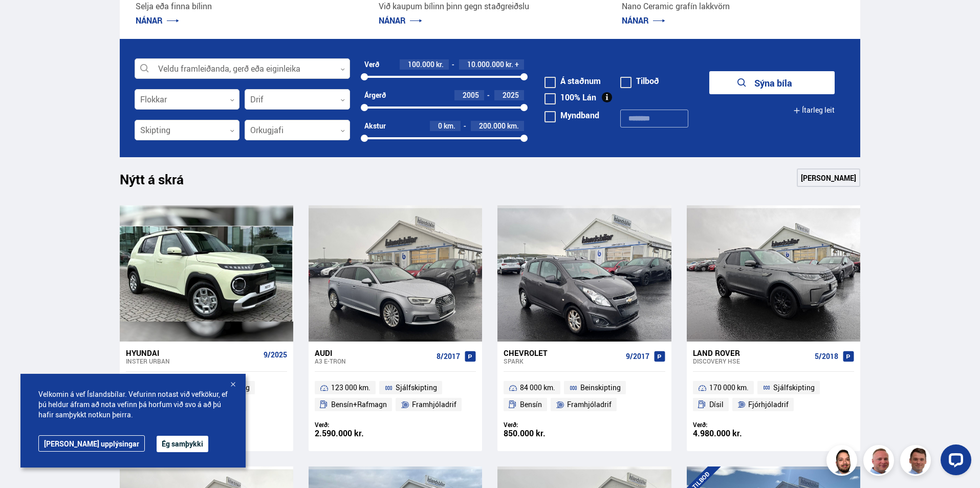 The image size is (980, 488). I want to click on span: 170 000 km., so click(729, 388).